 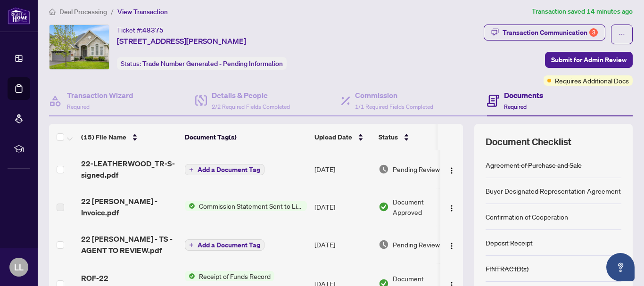 What do you see at coordinates (394, 95) in the screenshot?
I see `h4: Commission` at bounding box center [394, 95].